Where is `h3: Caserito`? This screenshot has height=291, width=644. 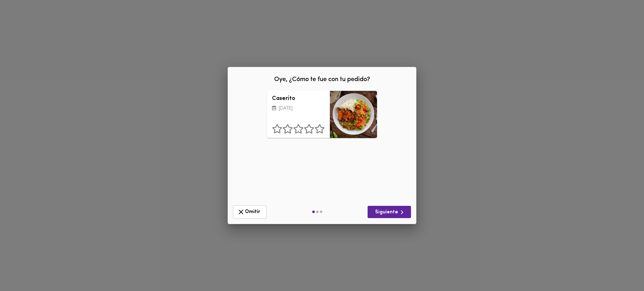
h3: Caserito is located at coordinates (299, 99).